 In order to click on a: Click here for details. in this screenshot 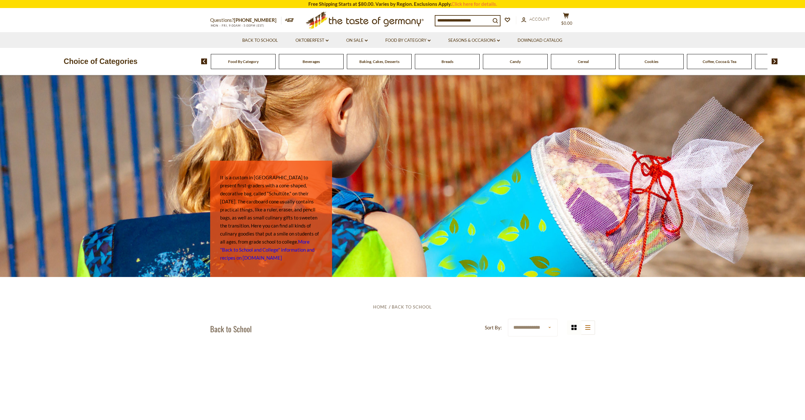, I will do `click(475, 4)`.